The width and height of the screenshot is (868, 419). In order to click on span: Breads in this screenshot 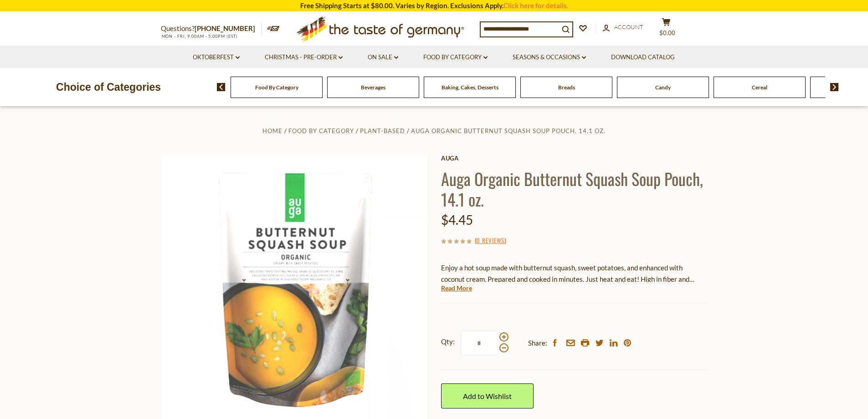, I will do `click(566, 87)`.